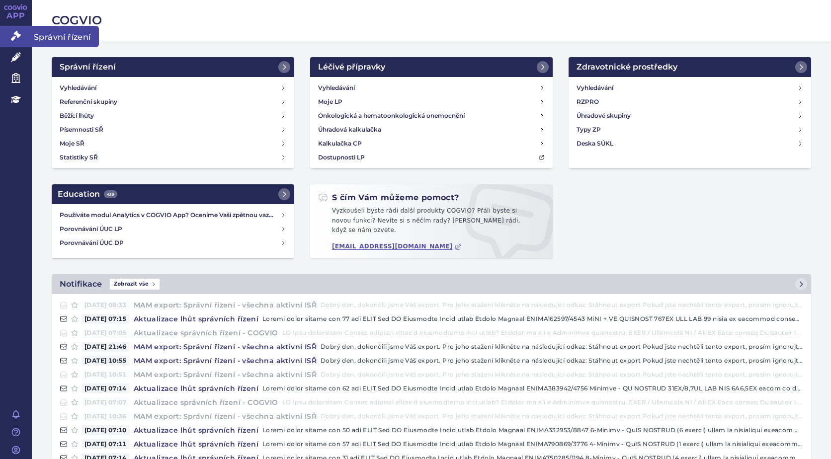  What do you see at coordinates (80, 284) in the screenshot?
I see `h2: Notifikace` at bounding box center [80, 284].